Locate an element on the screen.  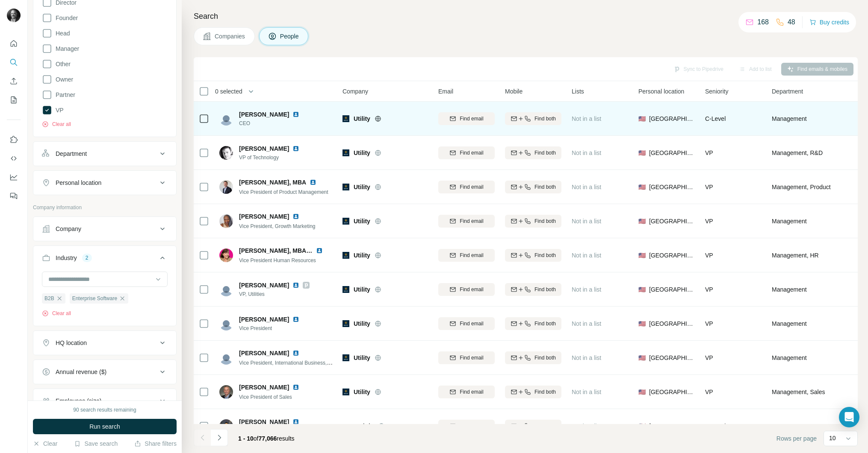
div: 2 is located at coordinates (87, 258).